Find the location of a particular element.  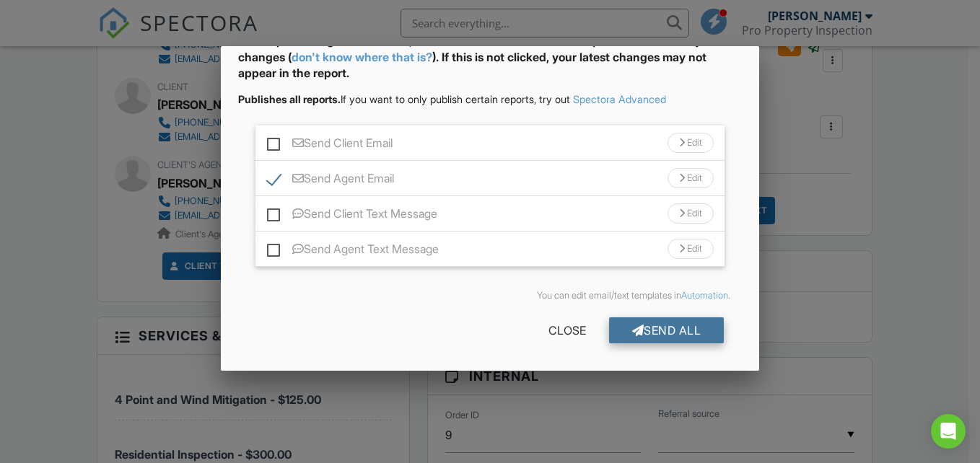

div: You can edit email/text templates in . is located at coordinates (490, 296).